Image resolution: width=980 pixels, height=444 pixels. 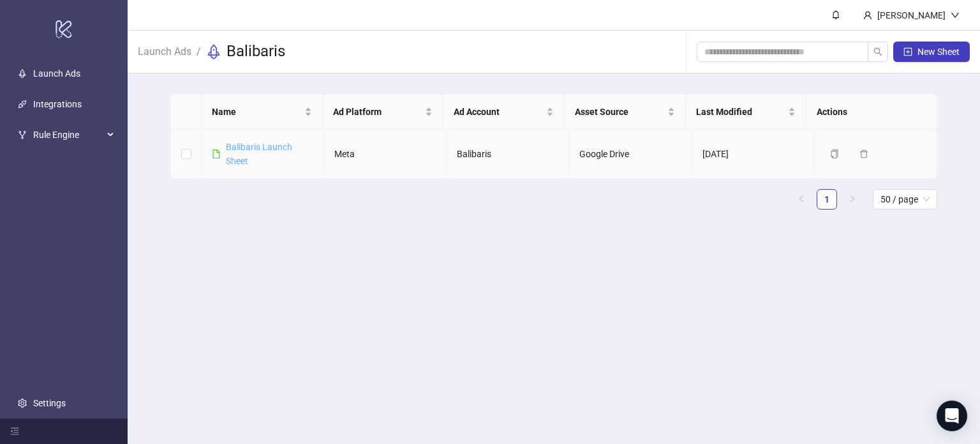 What do you see at coordinates (878, 52) in the screenshot?
I see `span: search` at bounding box center [878, 52].